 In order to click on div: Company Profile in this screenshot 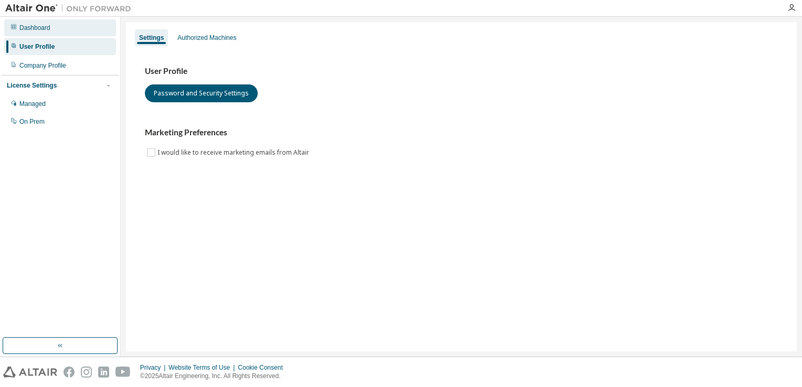, I will do `click(43, 66)`.